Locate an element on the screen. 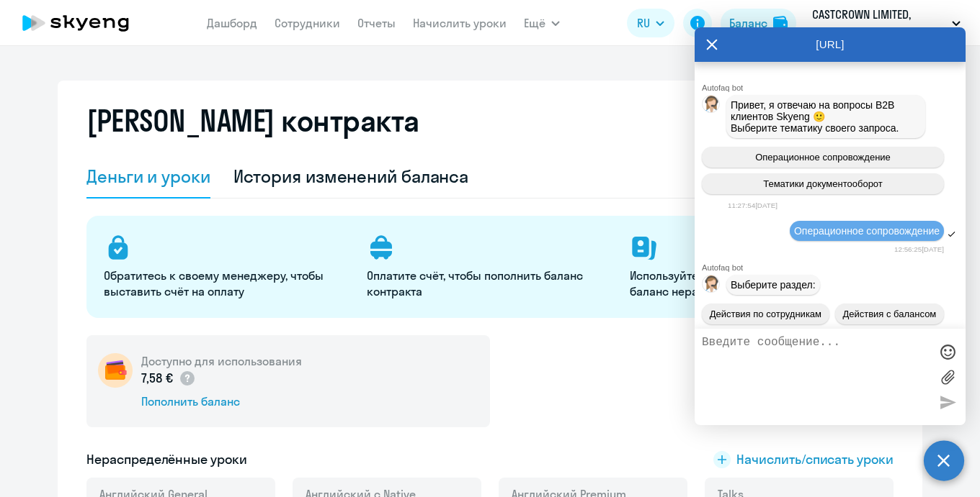 The height and width of the screenshot is (497, 980). p: CASTCROWN LIMITED, CASTCROWN LIMITED is located at coordinates (879, 23).